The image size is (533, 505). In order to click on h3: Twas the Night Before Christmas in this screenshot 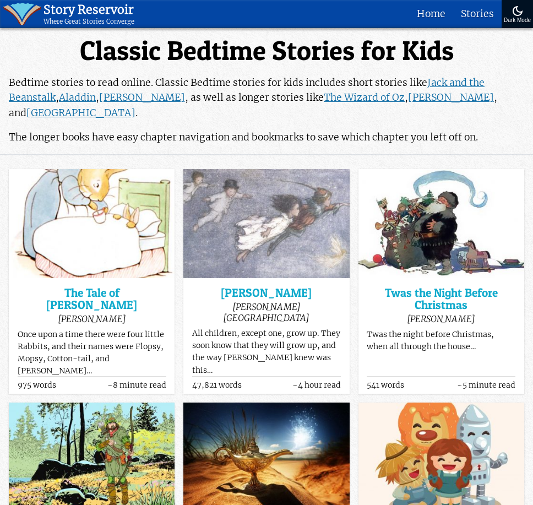, I will do `click(441, 299)`.